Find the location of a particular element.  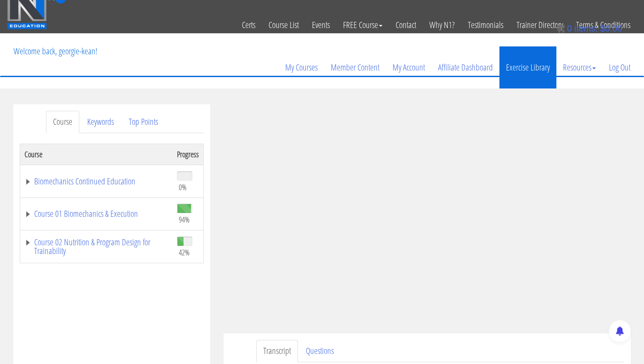

span: 0% is located at coordinates (183, 187).